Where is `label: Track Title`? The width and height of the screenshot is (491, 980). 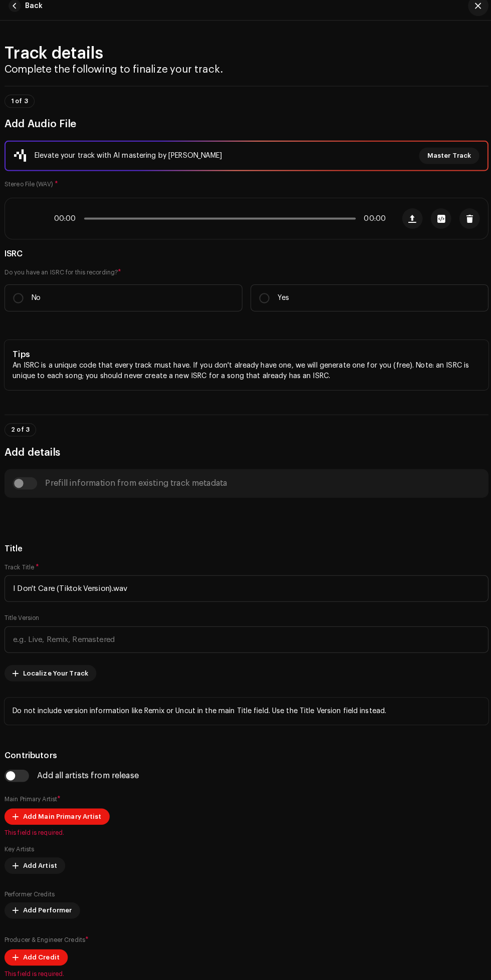
label: Track Title is located at coordinates (25, 565).